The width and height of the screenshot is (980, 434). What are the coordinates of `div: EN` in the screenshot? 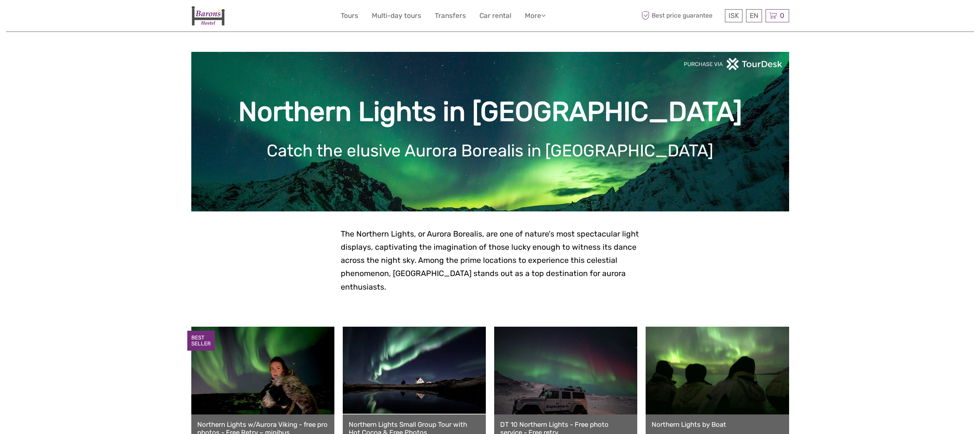 It's located at (754, 16).